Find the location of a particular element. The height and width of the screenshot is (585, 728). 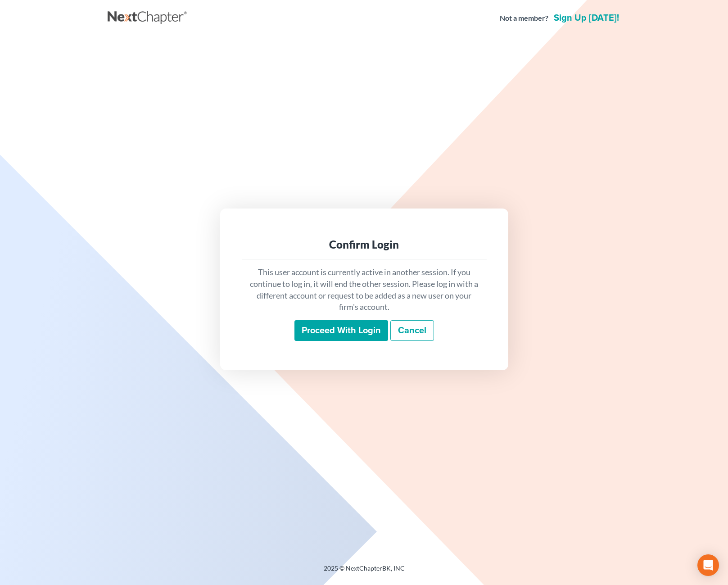

div: Confirm Login is located at coordinates (364, 244).